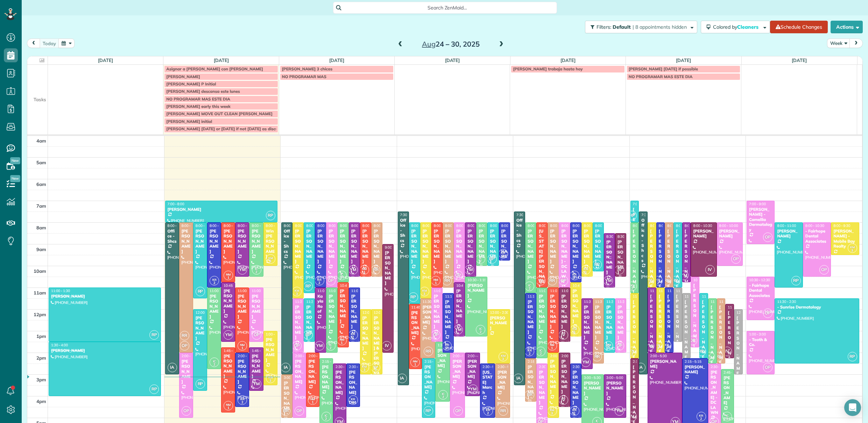 The width and height of the screenshot is (868, 423). What do you see at coordinates (466, 285) in the screenshot?
I see `span: 10:45 - 1:15` at bounding box center [466, 285].